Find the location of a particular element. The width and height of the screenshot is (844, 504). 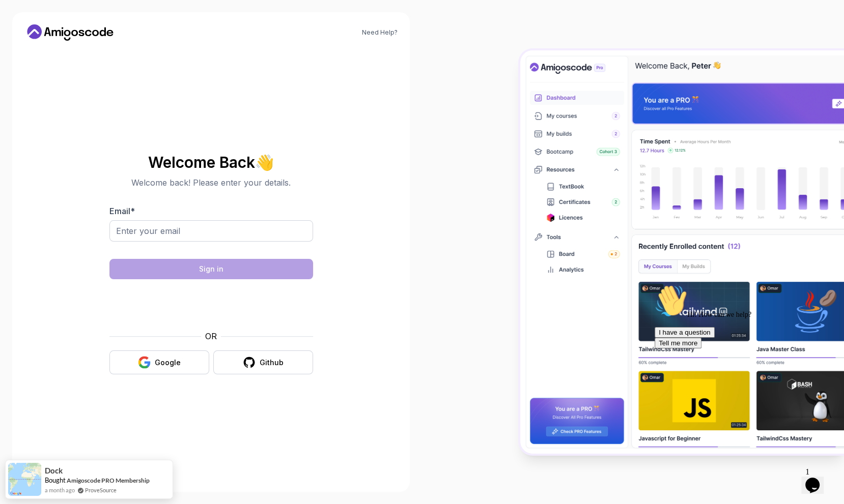

span: a month ago is located at coordinates (60, 490).